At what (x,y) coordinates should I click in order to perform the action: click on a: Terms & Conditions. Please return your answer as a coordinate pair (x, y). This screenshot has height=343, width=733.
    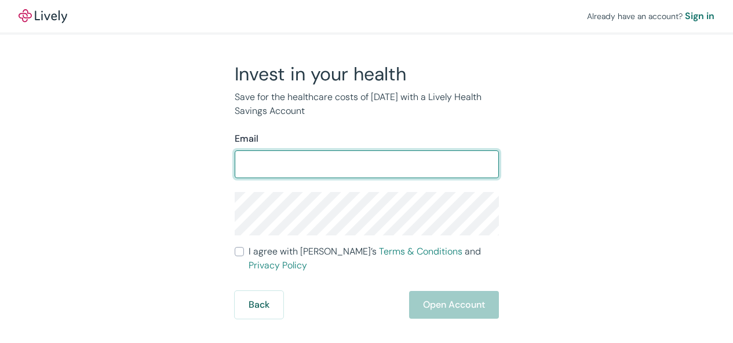
    Looking at the image, I should click on (420, 251).